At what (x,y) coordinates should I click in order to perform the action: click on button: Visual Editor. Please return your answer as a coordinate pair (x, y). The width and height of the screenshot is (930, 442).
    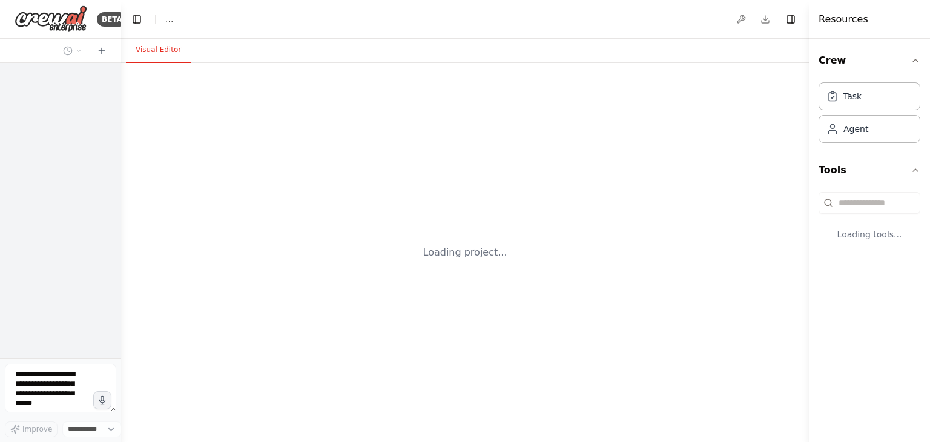
    Looking at the image, I should click on (158, 50).